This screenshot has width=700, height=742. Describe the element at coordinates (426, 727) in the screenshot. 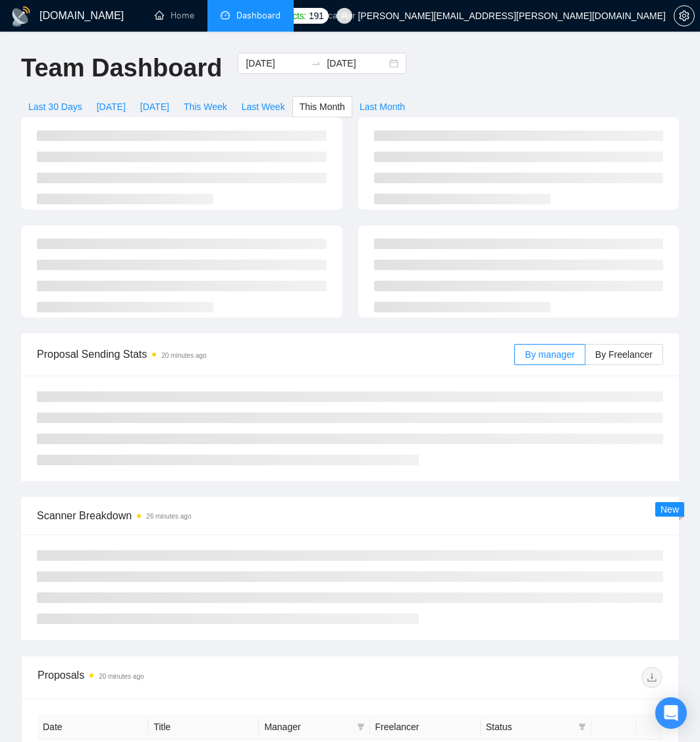

I see `th: Freelancer` at that location.